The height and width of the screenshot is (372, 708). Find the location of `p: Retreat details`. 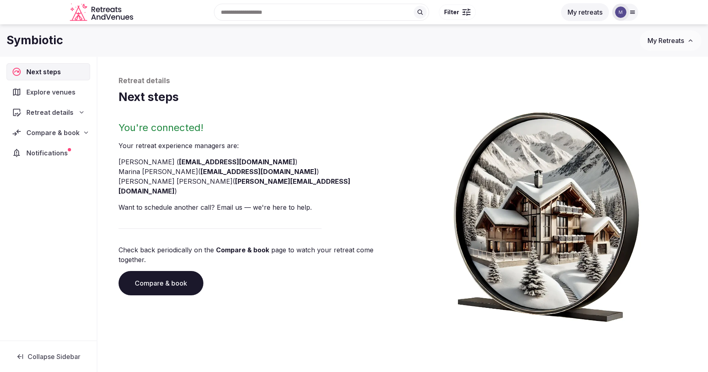

p: Retreat details is located at coordinates (403, 81).